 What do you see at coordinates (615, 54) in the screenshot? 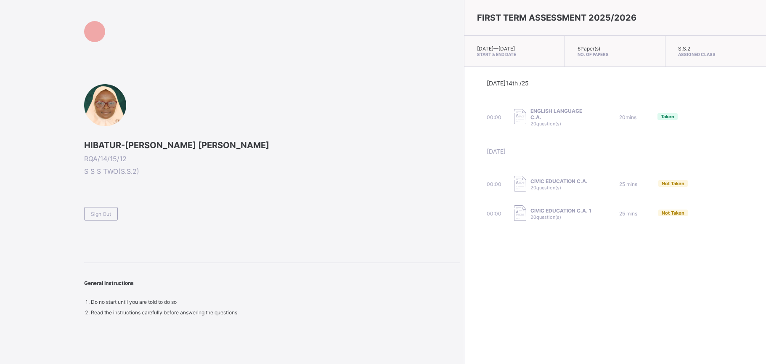
I see `span: No. of Papers` at bounding box center [615, 54].